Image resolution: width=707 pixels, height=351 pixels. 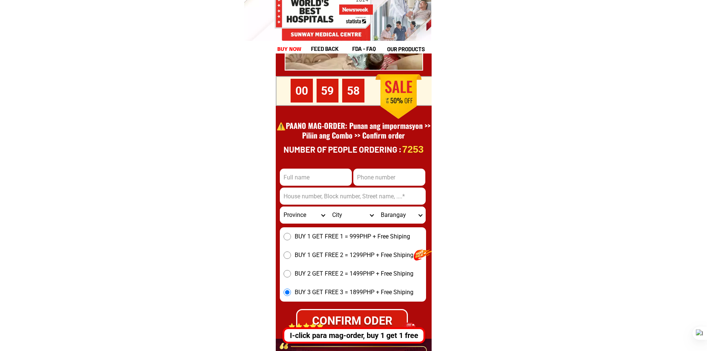 I want to click on input: BUY 3 GET FREE 3 = 1899PHP + Free Shiping, so click(x=287, y=292).